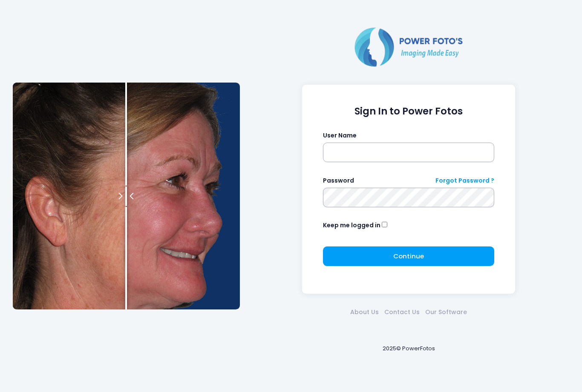  I want to click on img: Logo, so click(409, 47).